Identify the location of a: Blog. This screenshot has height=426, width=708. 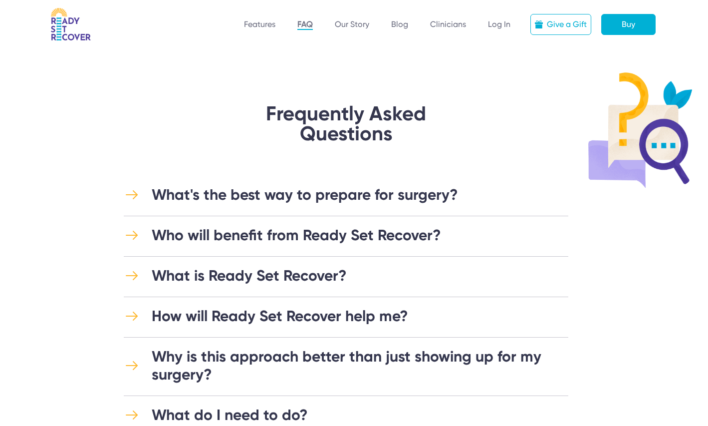
(400, 24).